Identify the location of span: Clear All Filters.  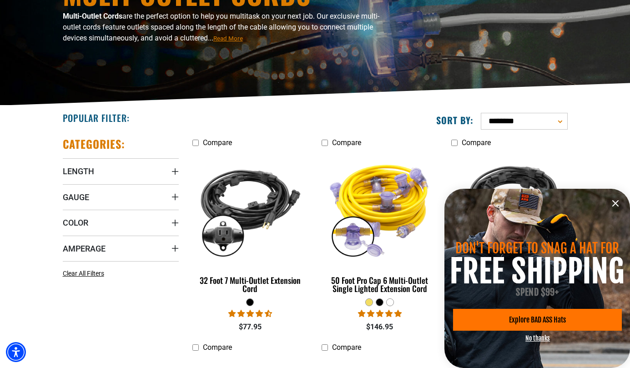
(83, 273).